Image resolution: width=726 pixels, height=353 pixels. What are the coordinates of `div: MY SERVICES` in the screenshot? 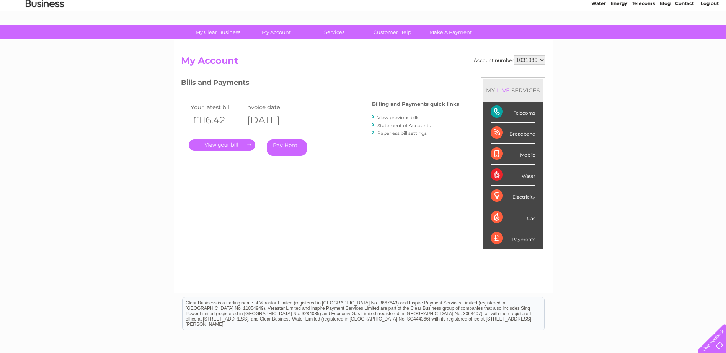 It's located at (513, 90).